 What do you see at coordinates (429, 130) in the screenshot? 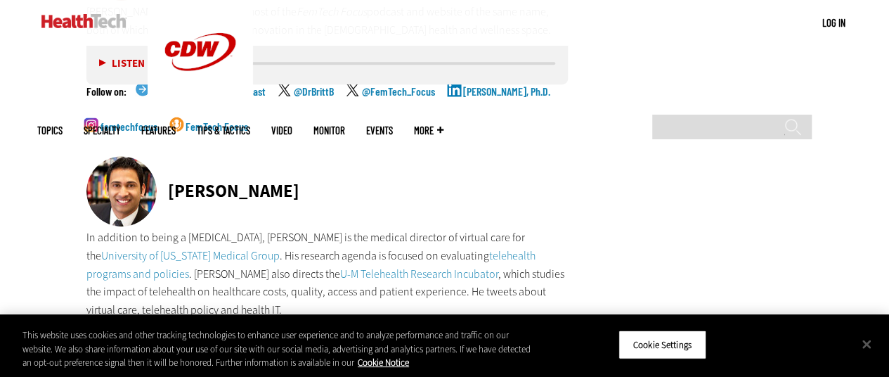
I see `span: More` at bounding box center [429, 130].